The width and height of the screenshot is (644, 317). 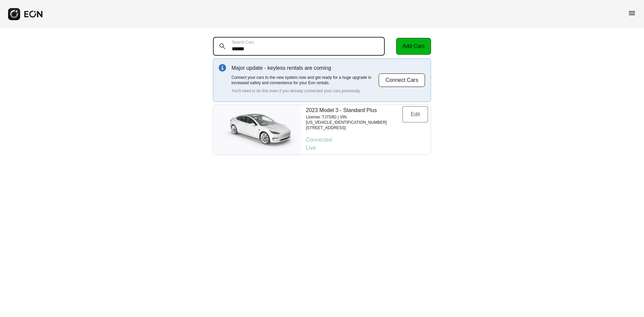 I want to click on p: You'll need to do this even if you already connected your cars previously., so click(x=305, y=91).